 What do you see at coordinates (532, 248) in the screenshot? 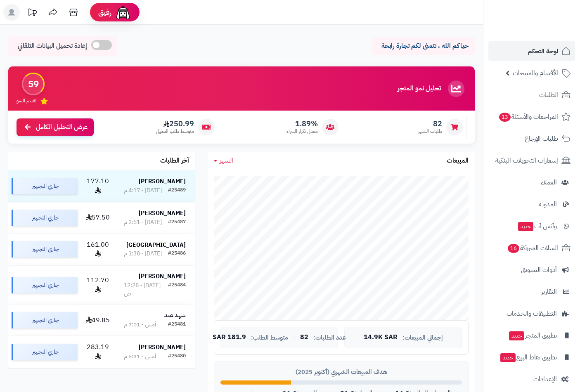
I see `a: السلات المتروكة16` at bounding box center [532, 248].